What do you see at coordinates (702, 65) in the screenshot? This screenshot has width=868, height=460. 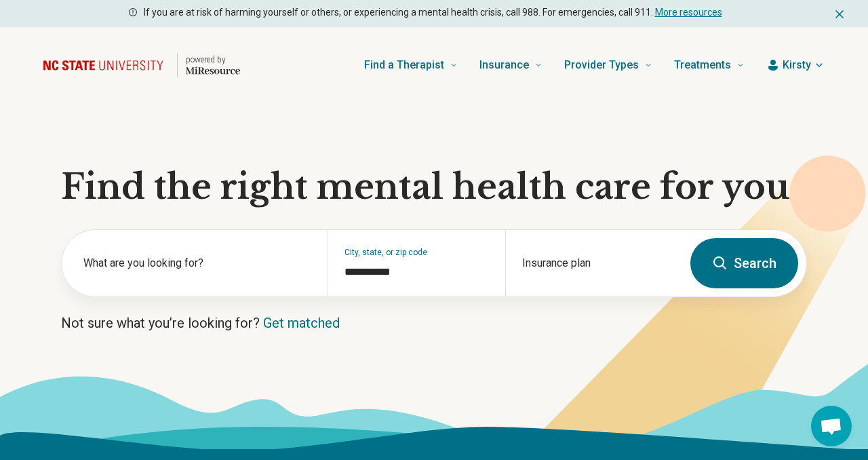 I see `span: Treatments` at bounding box center [702, 65].